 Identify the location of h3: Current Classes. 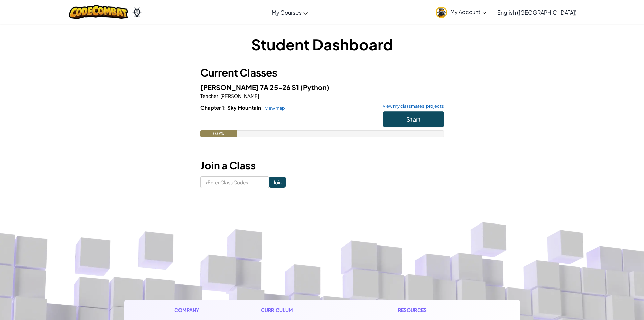
(322, 72).